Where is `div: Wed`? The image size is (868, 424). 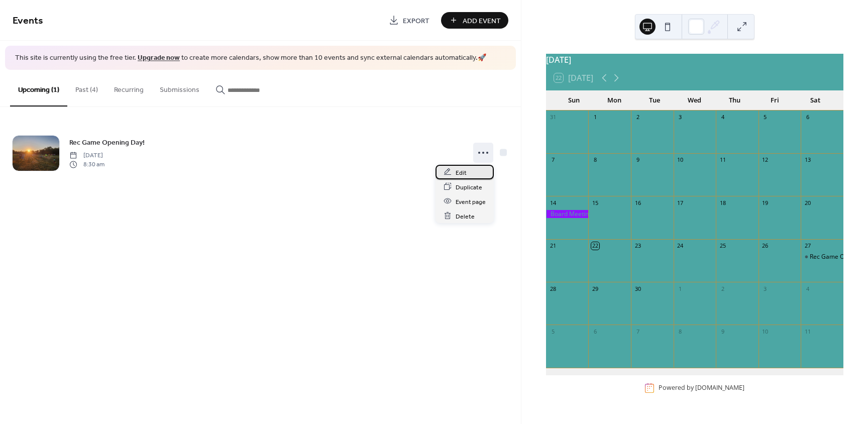 div: Wed is located at coordinates (695, 100).